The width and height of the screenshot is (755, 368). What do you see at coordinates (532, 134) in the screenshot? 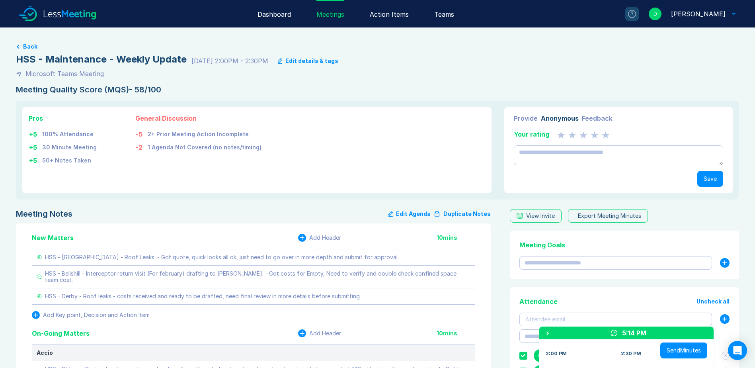
I see `div: Your rating` at bounding box center [532, 134].